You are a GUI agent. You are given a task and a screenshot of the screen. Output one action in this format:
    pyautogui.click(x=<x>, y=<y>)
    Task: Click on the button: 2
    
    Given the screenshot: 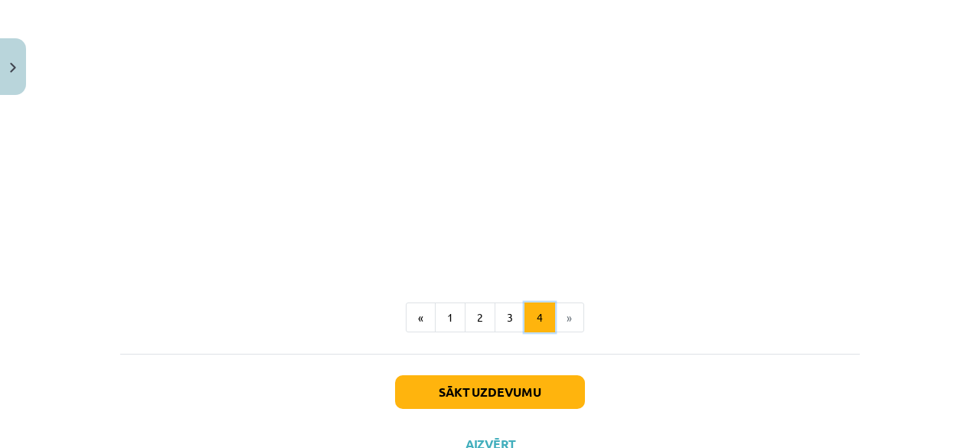 What is the action you would take?
    pyautogui.click(x=480, y=318)
    